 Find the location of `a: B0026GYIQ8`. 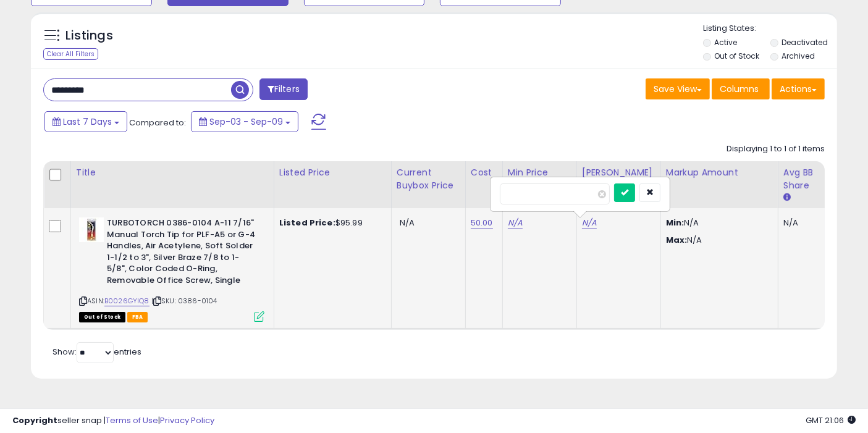

a: B0026GYIQ8 is located at coordinates (127, 301).